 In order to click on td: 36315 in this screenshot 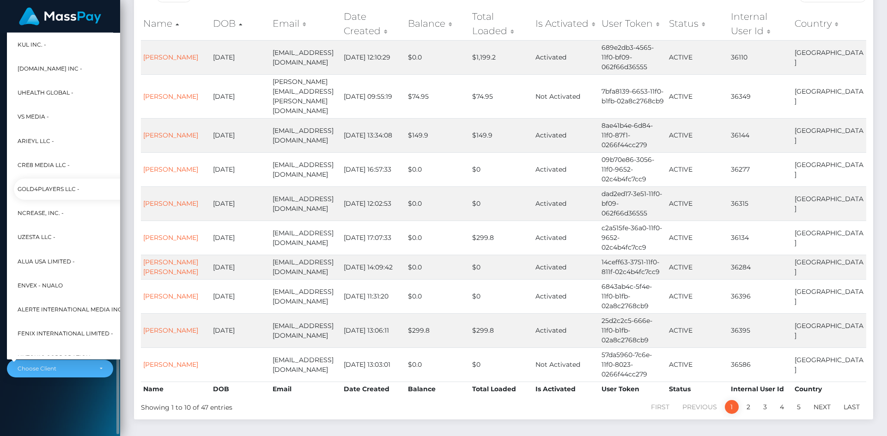, I will do `click(760, 204)`.